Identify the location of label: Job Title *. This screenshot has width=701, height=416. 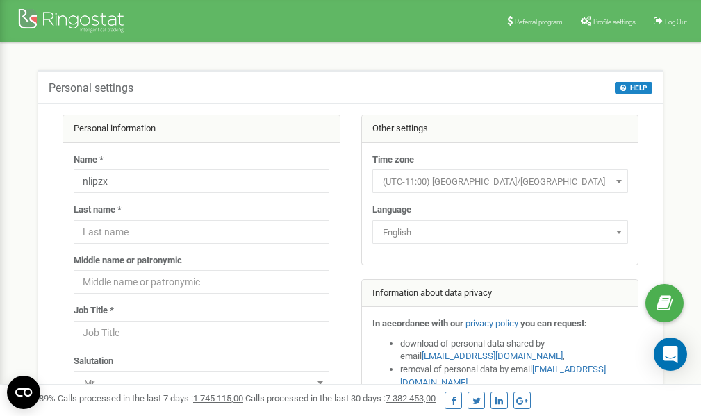
(94, 311).